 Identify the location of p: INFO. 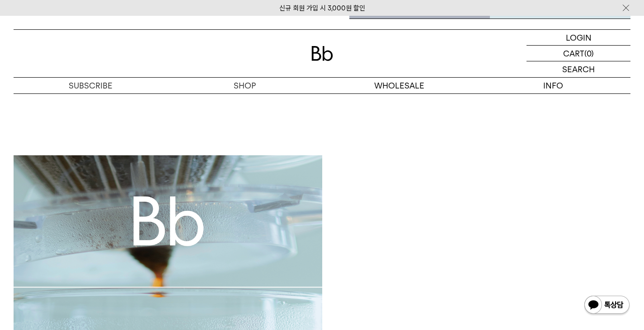
(553, 85).